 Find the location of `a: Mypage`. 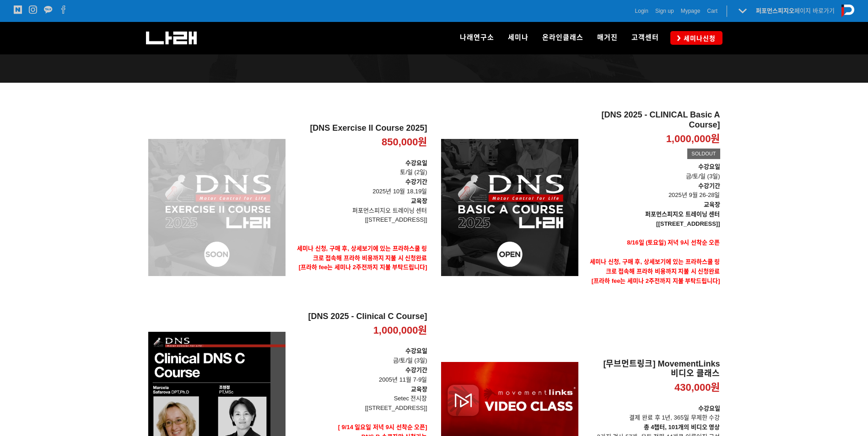

a: Mypage is located at coordinates (690, 11).